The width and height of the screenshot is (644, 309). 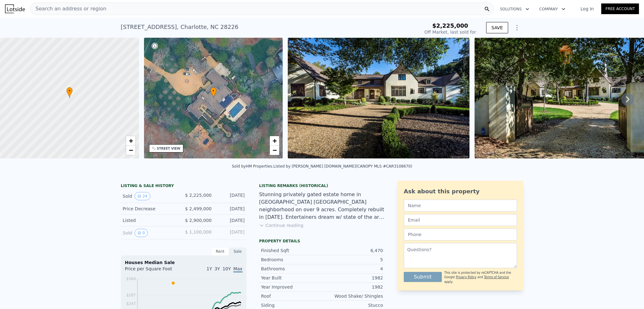 What do you see at coordinates (281, 225) in the screenshot?
I see `button: Continue reading` at bounding box center [281, 225].